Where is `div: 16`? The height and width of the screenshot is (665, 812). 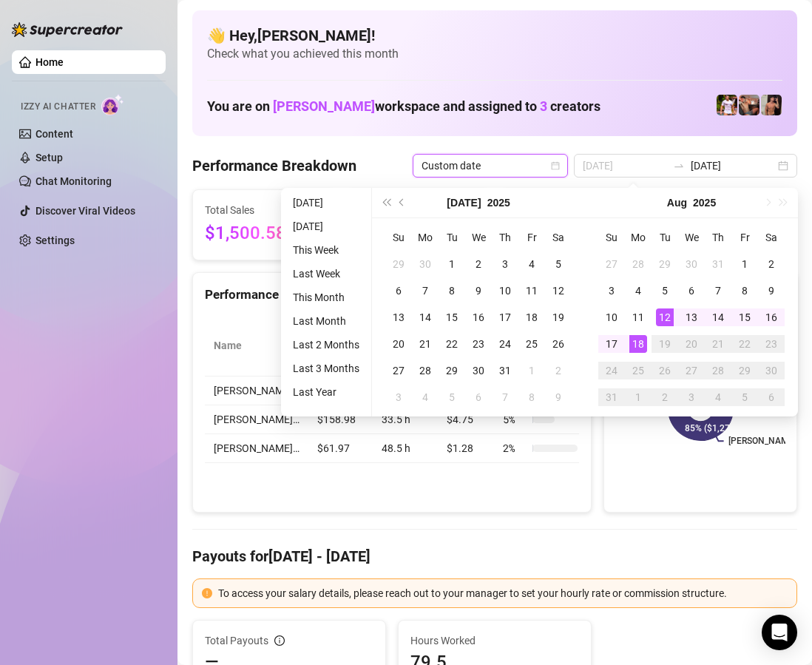 div: 16 is located at coordinates (479, 317).